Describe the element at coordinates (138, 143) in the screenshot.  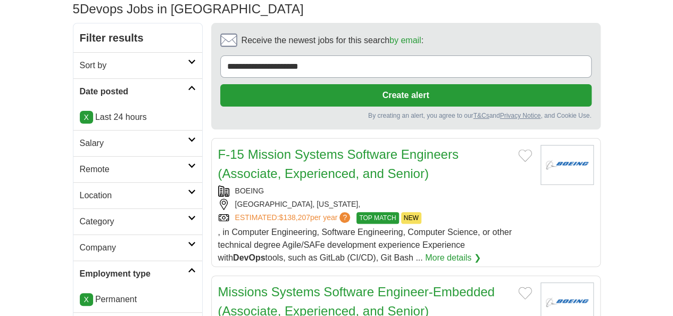
I see `a: Salary` at that location.